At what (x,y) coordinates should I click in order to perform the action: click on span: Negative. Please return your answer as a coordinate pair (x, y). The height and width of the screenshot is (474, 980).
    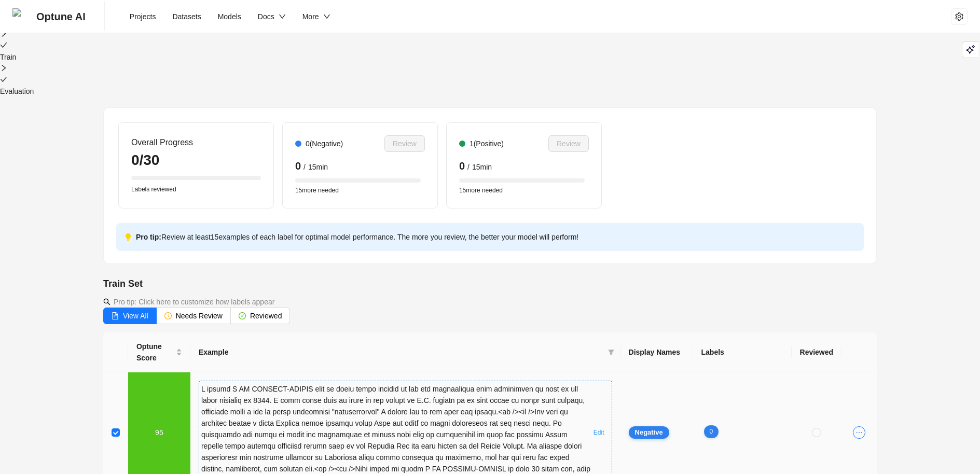
    Looking at the image, I should click on (649, 432).